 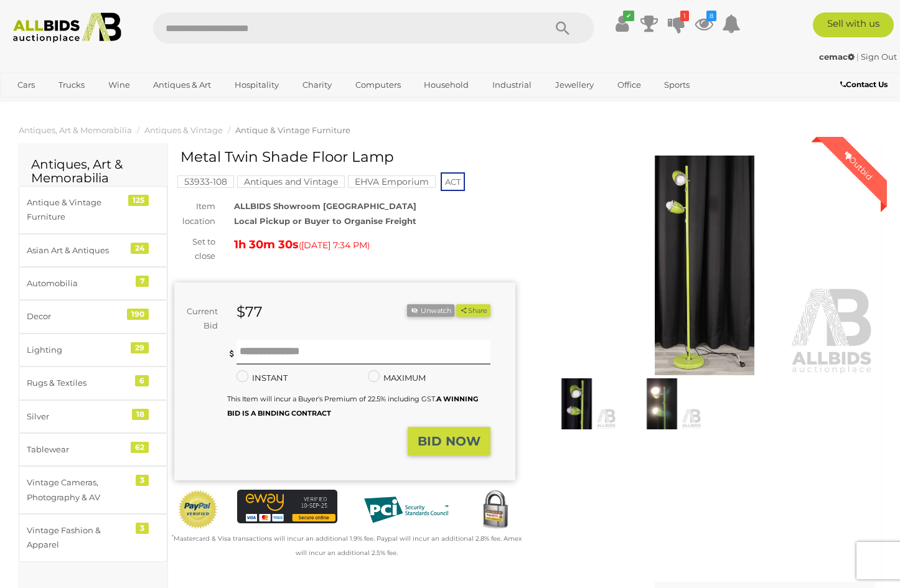 I want to click on a: Vintage Cameras, Photography & AV 3, so click(x=93, y=490).